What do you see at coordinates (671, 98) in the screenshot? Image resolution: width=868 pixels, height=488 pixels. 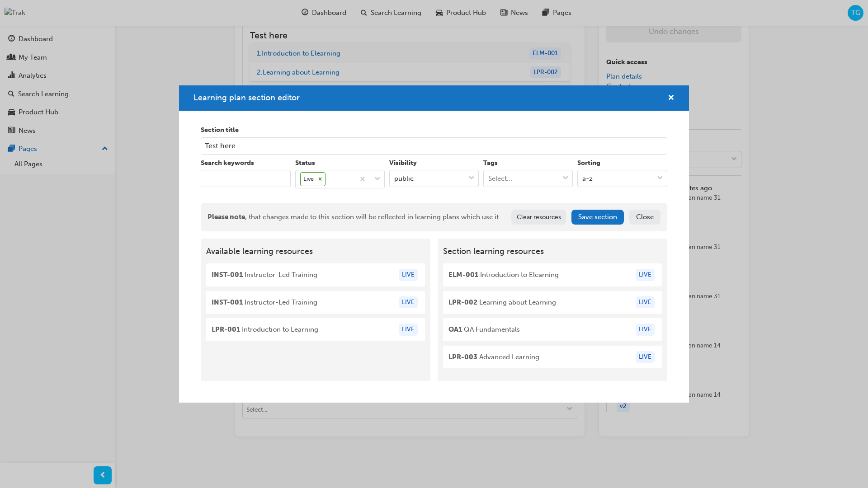 I see `span: cross-icon` at bounding box center [671, 98].